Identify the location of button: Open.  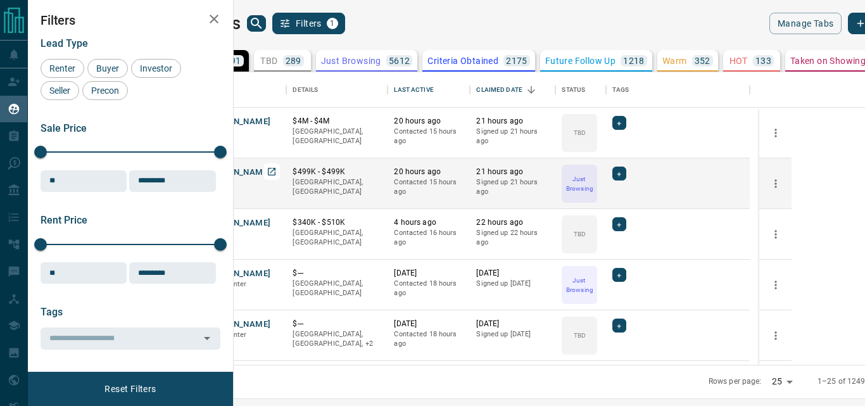
(207, 338).